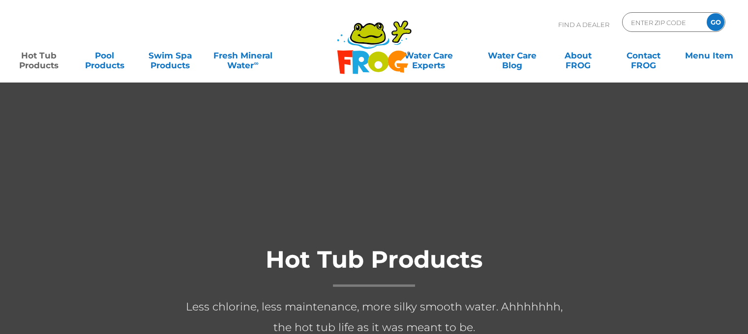 The width and height of the screenshot is (748, 334). Describe the element at coordinates (428, 56) in the screenshot. I see `a: Water CareExperts` at that location.